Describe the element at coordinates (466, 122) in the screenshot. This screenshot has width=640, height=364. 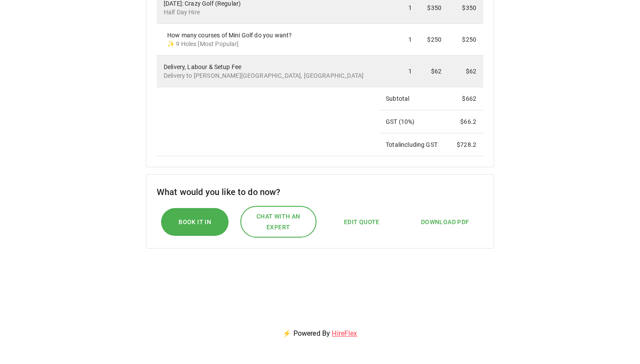
I see `td: $ 66.2` at that location.